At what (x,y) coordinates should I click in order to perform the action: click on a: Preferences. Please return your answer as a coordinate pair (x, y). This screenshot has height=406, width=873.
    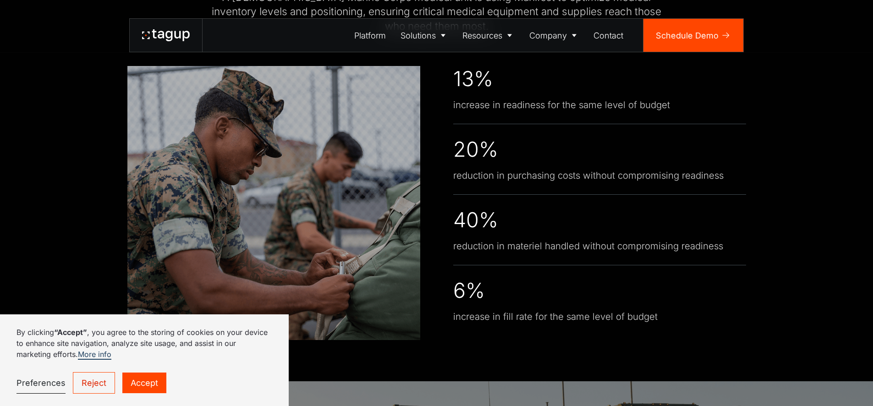
    Looking at the image, I should click on (41, 383).